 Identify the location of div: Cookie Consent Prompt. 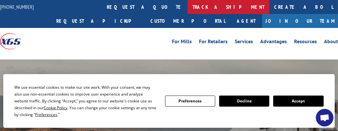
(169, 101).